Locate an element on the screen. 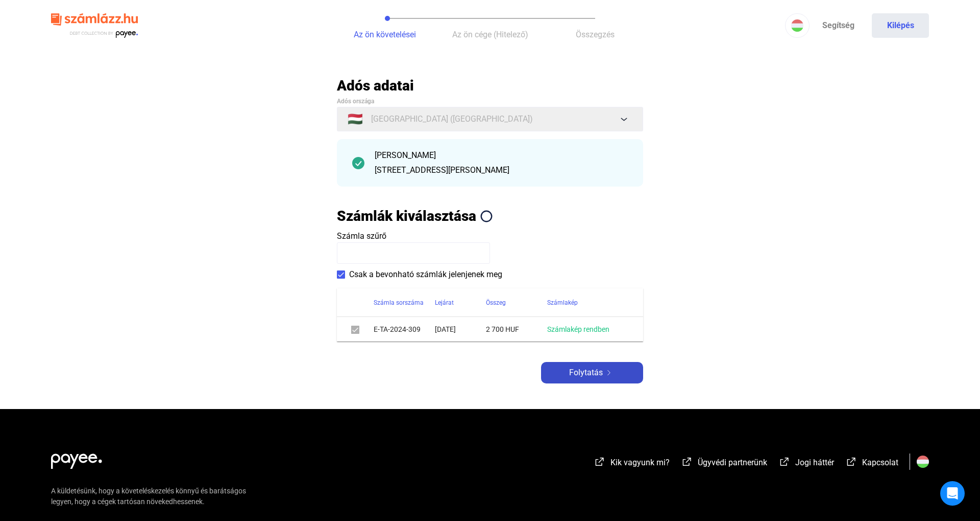  a: Számlakép rendben is located at coordinates (578, 329).